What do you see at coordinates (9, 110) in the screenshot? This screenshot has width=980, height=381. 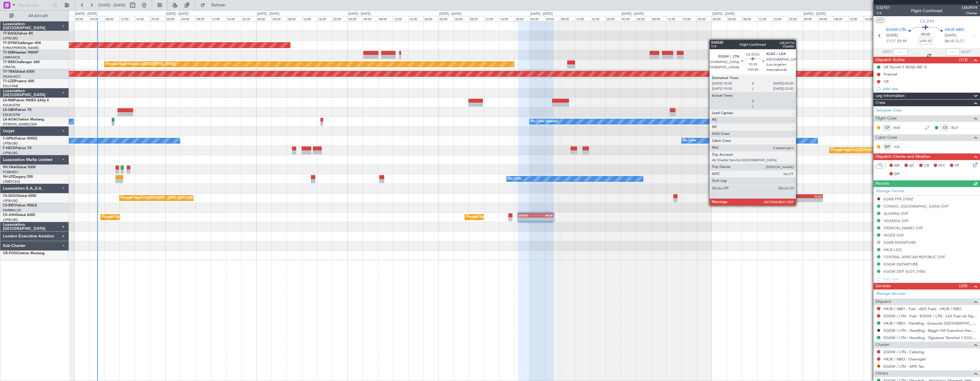 I see `span: LX-GBH` at bounding box center [9, 110].